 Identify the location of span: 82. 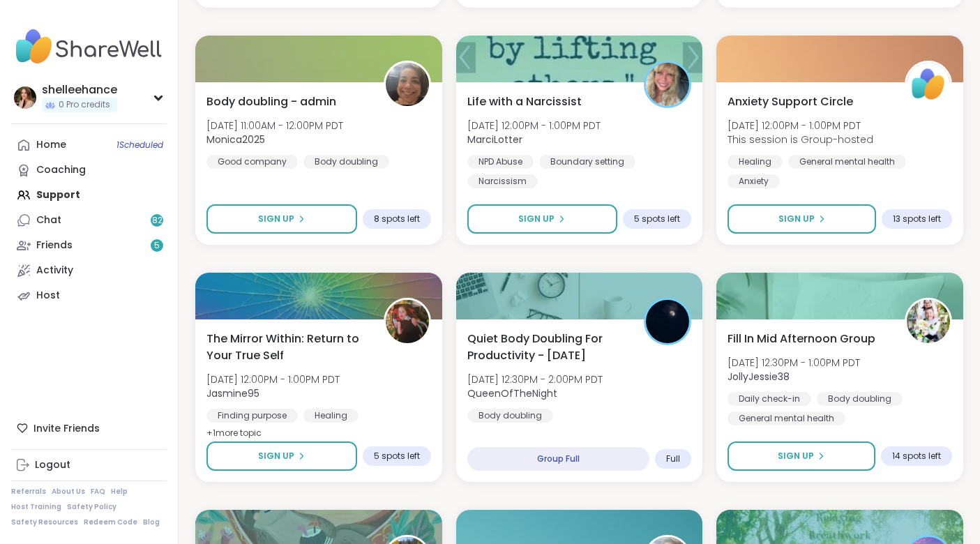
(157, 221).